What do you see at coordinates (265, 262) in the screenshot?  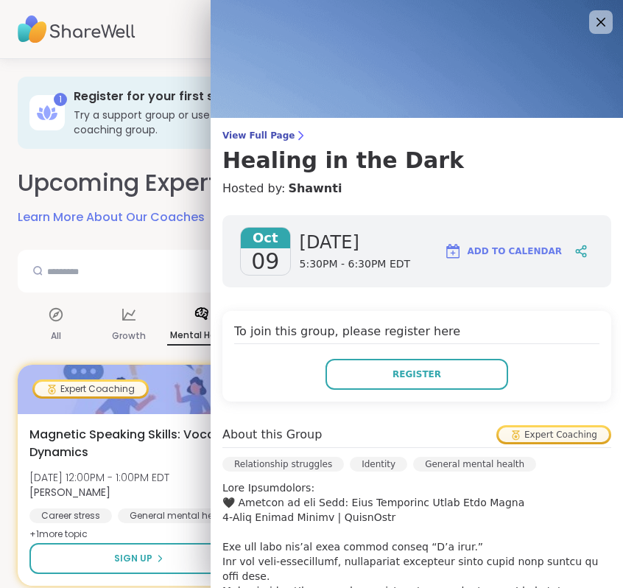 I see `span: 09` at bounding box center [265, 262].